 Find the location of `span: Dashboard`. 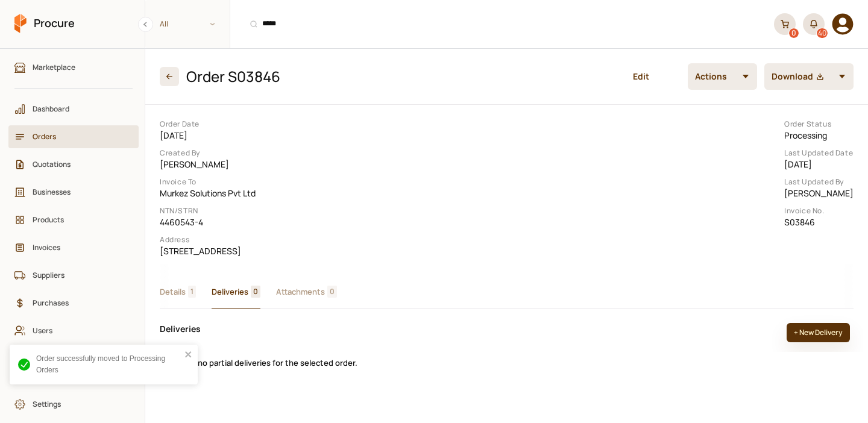

span: Dashboard is located at coordinates (78, 108).